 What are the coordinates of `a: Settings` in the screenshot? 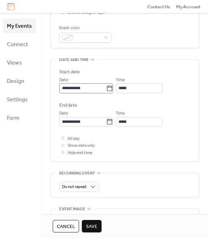 It's located at (19, 99).